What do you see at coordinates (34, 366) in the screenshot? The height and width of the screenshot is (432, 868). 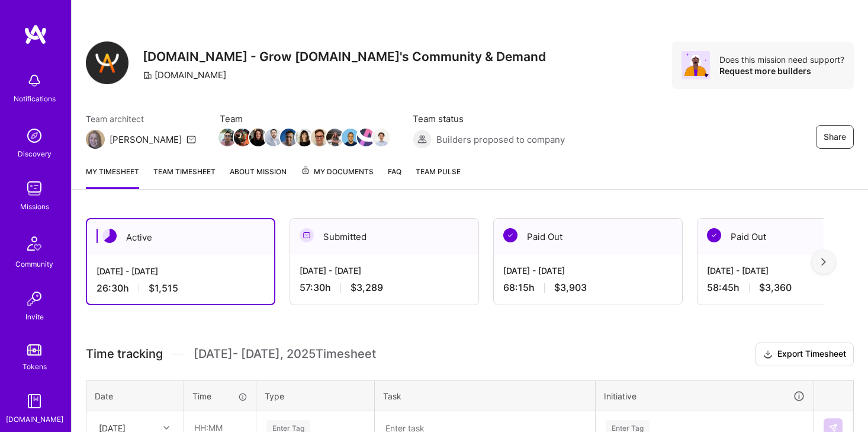 I see `div: Tokens` at bounding box center [34, 366].